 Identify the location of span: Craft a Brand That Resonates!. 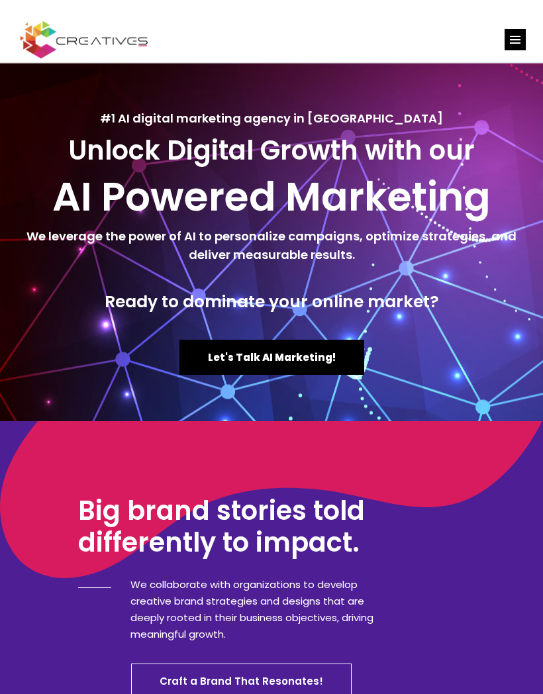
(241, 681).